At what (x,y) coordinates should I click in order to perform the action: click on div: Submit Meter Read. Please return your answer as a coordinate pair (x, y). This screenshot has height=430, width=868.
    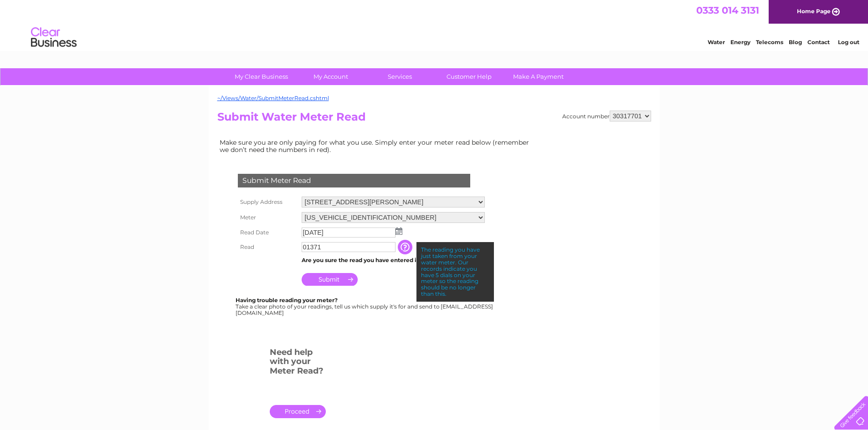
    Looking at the image, I should click on (354, 180).